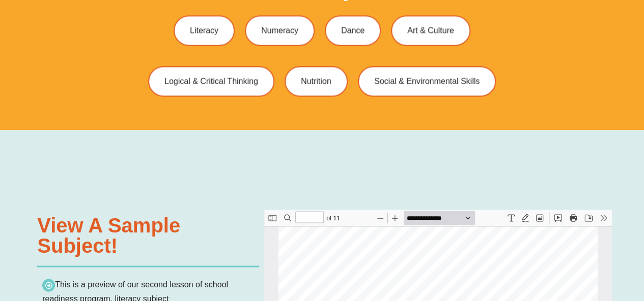 This screenshot has width=644, height=301. What do you see at coordinates (67, 63) in the screenshot?
I see `span: Y` at bounding box center [67, 63].